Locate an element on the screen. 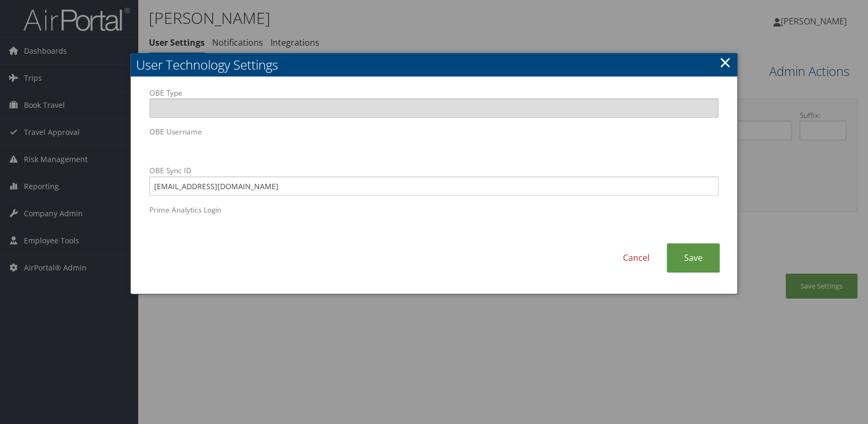 Image resolution: width=868 pixels, height=424 pixels. input: OBE Sync ID is located at coordinates (434, 186).